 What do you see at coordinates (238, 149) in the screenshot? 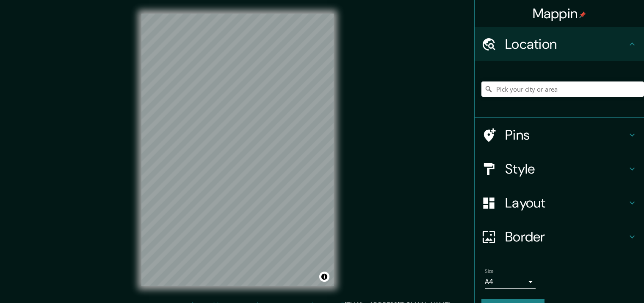
I see `canvas: Map` at bounding box center [238, 149].